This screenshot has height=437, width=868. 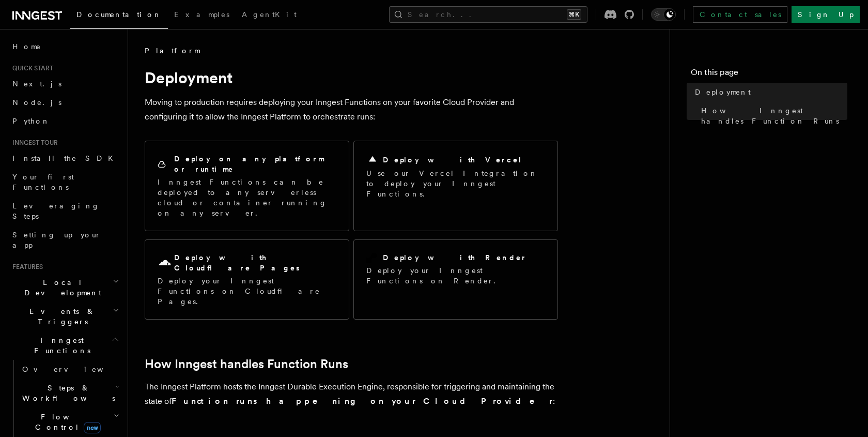 I want to click on span: new, so click(x=92, y=428).